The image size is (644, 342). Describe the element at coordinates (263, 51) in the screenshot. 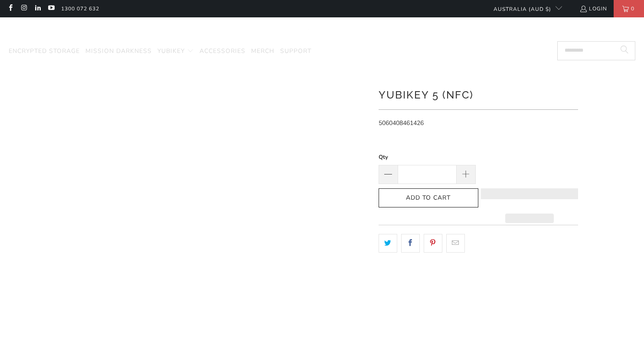

I see `span: Merch` at that location.